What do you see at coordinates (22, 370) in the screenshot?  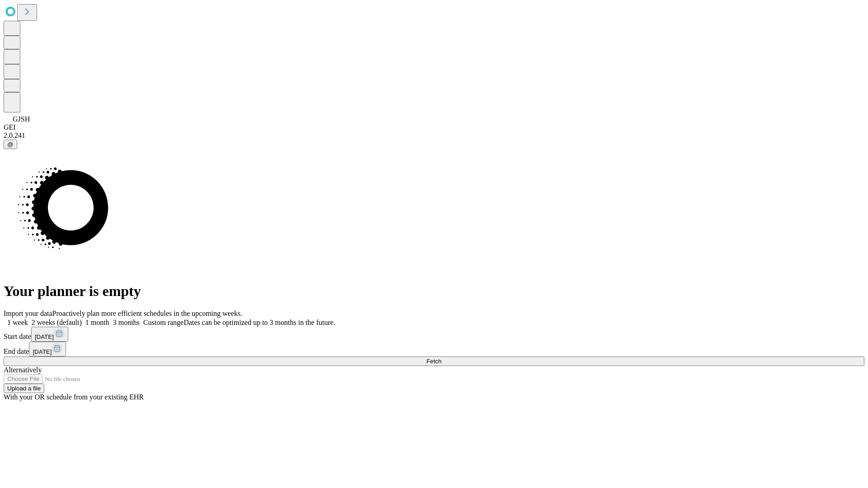 I see `span: Alternatively` at bounding box center [22, 370].